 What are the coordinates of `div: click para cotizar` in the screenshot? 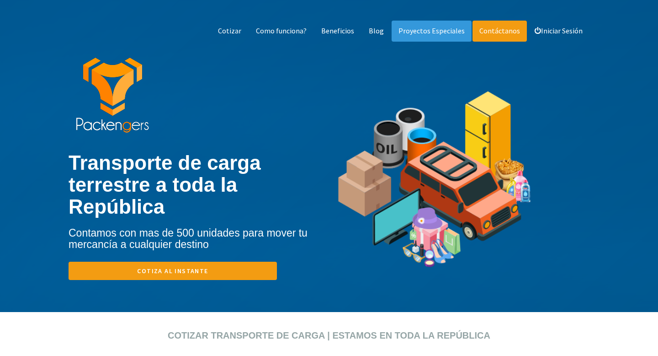 It's located at (329, 316).